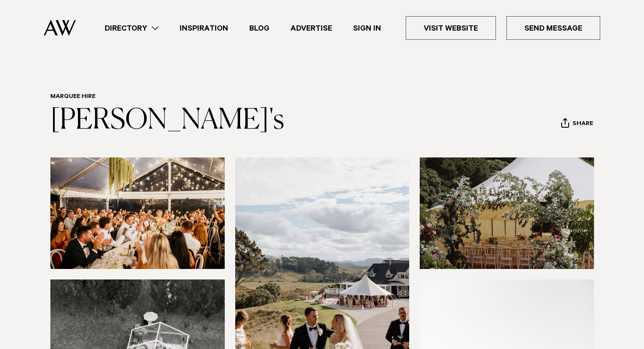 This screenshot has width=644, height=349. Describe the element at coordinates (577, 124) in the screenshot. I see `button: Share` at that location.